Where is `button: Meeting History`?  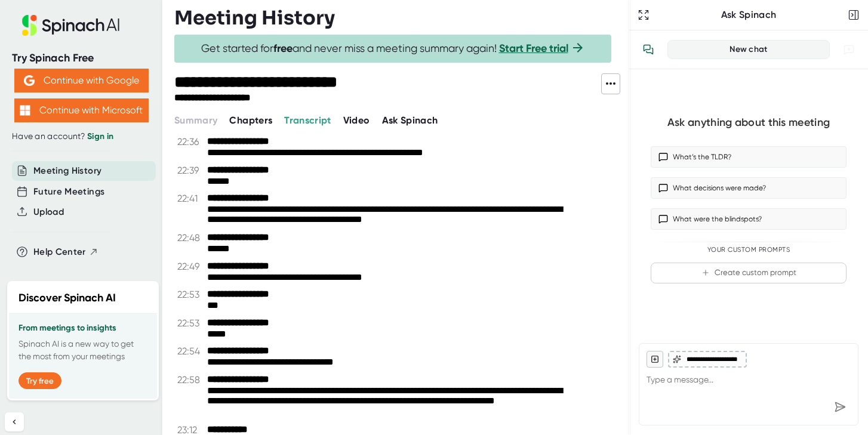
button: Meeting History is located at coordinates (67, 171).